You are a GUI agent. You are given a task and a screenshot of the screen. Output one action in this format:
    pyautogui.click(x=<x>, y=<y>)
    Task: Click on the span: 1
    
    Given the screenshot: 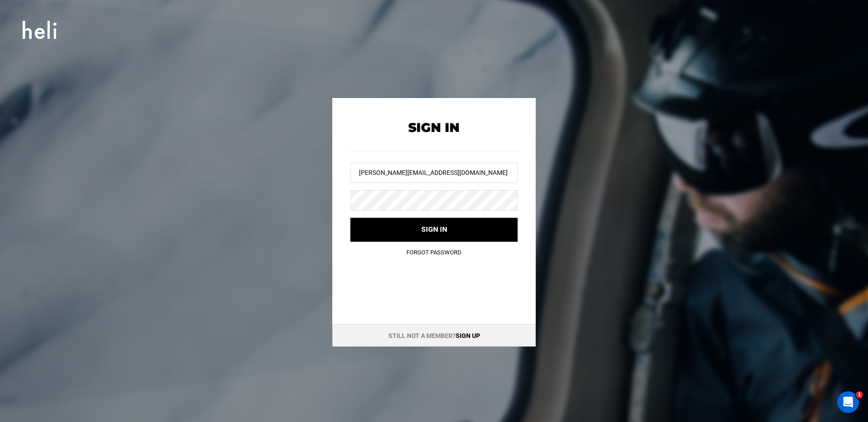 What is the action you would take?
    pyautogui.click(x=859, y=395)
    